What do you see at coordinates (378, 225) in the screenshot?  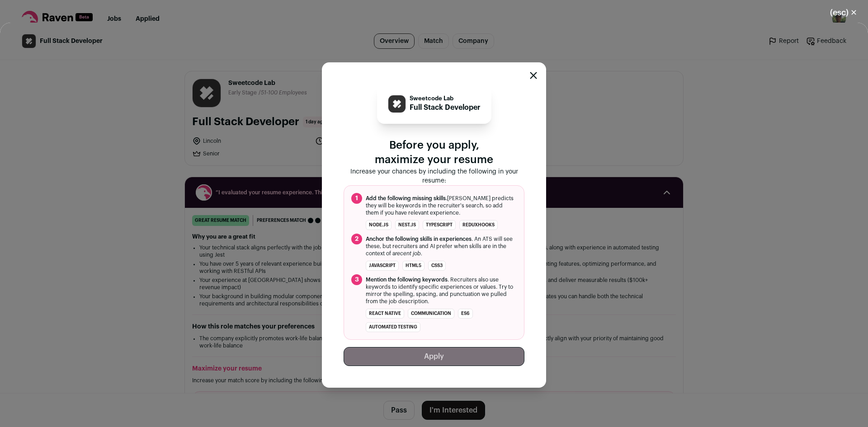 I see `li: Node.js` at bounding box center [378, 225].